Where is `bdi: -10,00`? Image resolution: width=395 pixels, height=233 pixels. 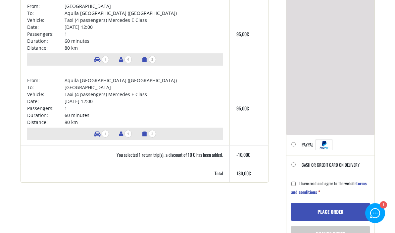
bdi: -10,00 is located at coordinates (243, 154).